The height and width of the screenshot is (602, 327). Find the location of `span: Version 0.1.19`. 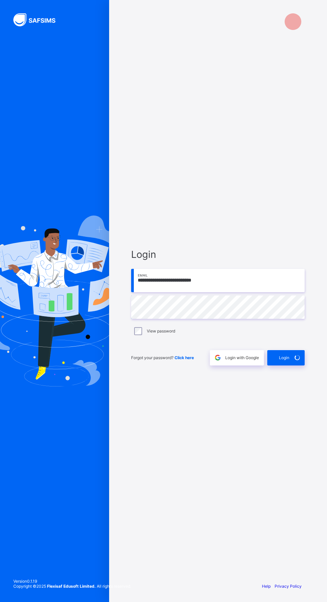

span: Version 0.1.19 is located at coordinates (72, 581).